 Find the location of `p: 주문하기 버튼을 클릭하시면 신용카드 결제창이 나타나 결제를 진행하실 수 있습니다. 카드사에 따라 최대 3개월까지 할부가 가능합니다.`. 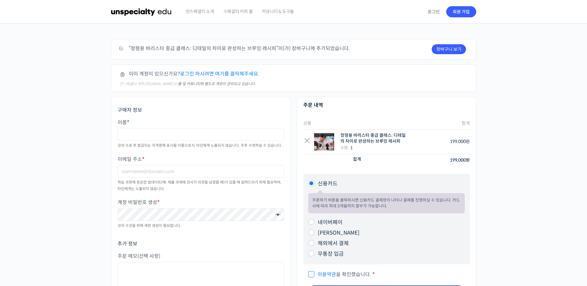

p: 주문하기 버튼을 클릭하시면 신용카드 결제창이 나타나 결제를 진행하실 수 있습니다. 카드사에 따라 최대 3개월까지 할부가 가능합니다. is located at coordinates (386, 203).